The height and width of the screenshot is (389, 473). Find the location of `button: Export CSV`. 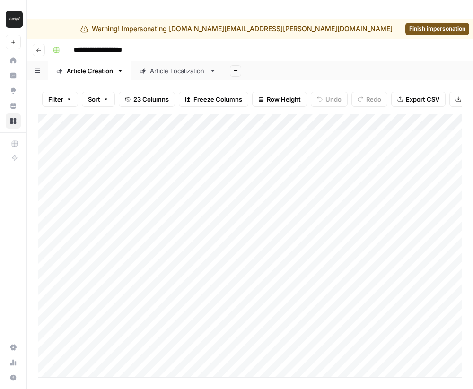

button: Export CSV is located at coordinates (418, 99).